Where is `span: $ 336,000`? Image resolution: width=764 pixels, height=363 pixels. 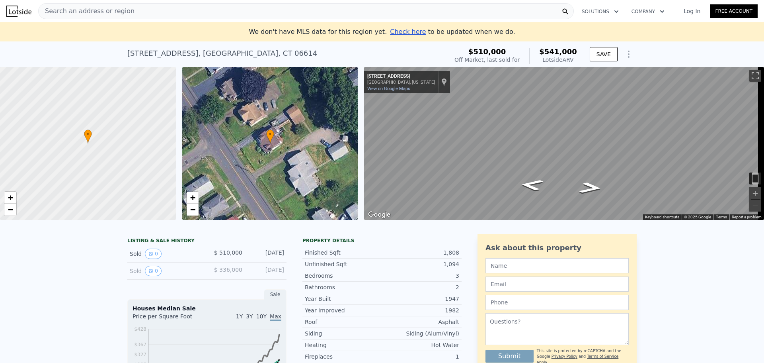
span: $ 336,000 is located at coordinates (228, 270).